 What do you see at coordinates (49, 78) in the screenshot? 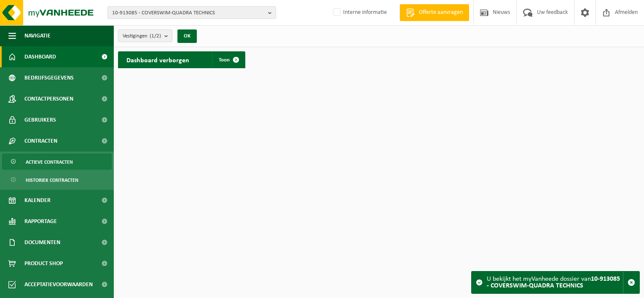
I see `span: Bedrijfsgegevens` at bounding box center [49, 78].